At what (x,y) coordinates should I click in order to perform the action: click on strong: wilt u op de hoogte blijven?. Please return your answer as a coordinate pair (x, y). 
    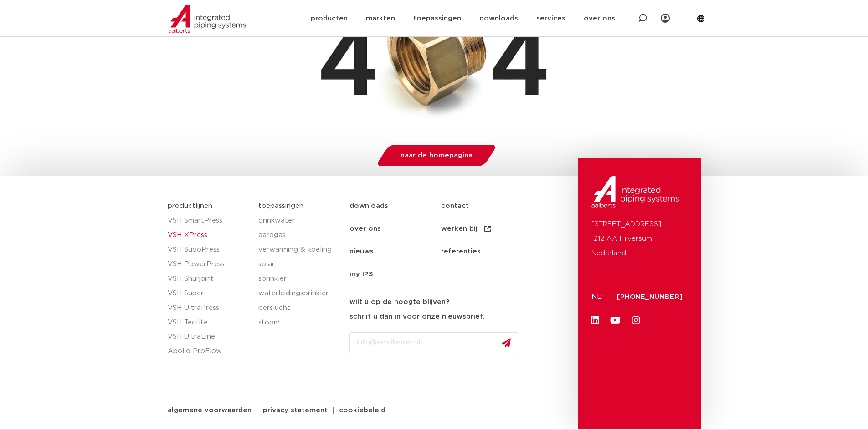
    Looking at the image, I should click on (399, 302).